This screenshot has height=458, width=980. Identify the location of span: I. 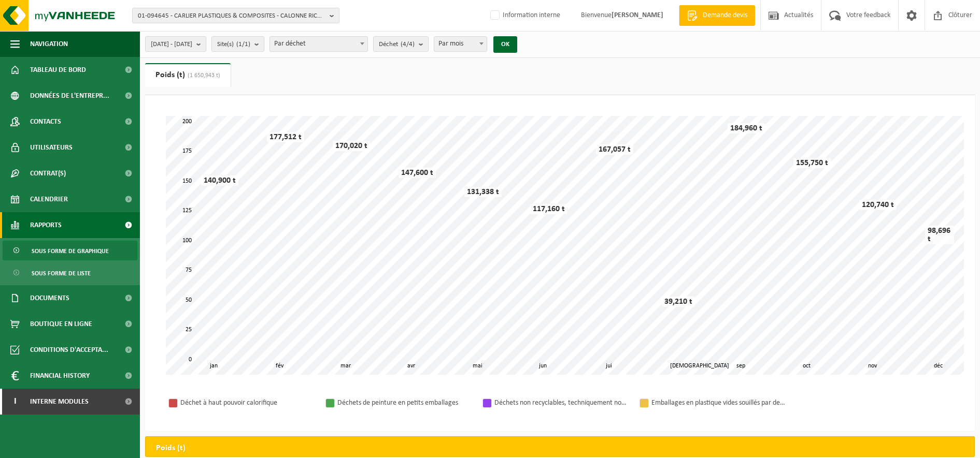
(15, 402).